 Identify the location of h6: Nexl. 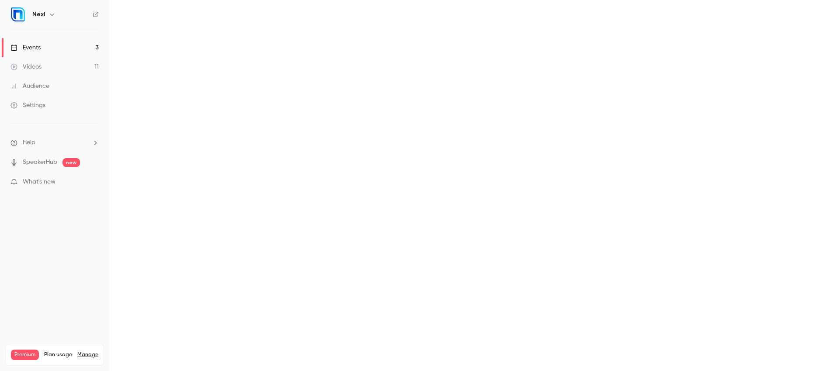
(38, 14).